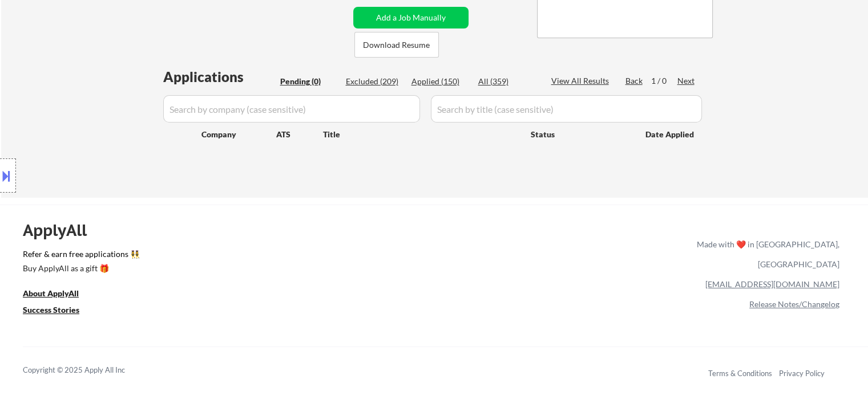 Image resolution: width=868 pixels, height=416 pixels. I want to click on input: Search by company (case sensitive), so click(292, 109).